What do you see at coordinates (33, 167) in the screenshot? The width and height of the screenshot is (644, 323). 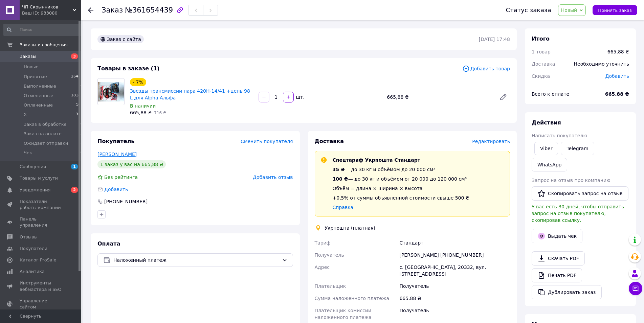 I see `span: Сообщения` at bounding box center [33, 167].